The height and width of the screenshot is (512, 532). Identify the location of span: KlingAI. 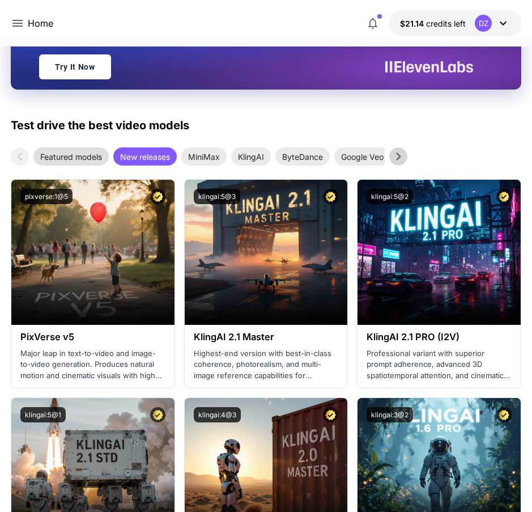
(251, 156).